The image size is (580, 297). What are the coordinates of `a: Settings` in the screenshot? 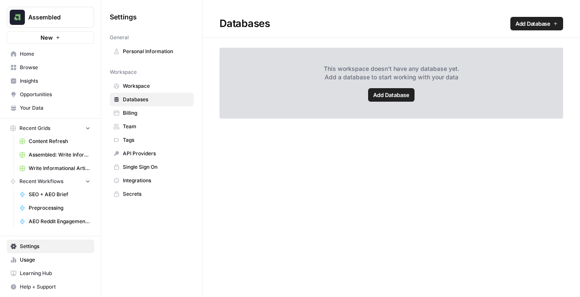 It's located at (50, 246).